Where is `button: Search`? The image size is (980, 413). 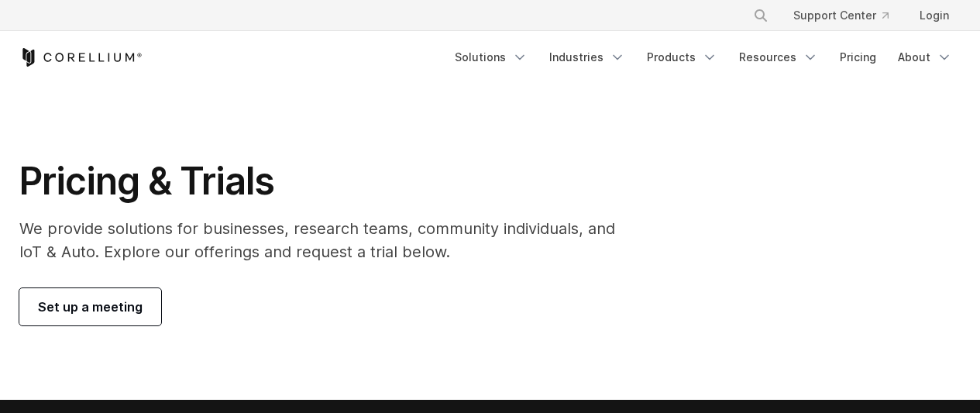 button: Search is located at coordinates (761, 16).